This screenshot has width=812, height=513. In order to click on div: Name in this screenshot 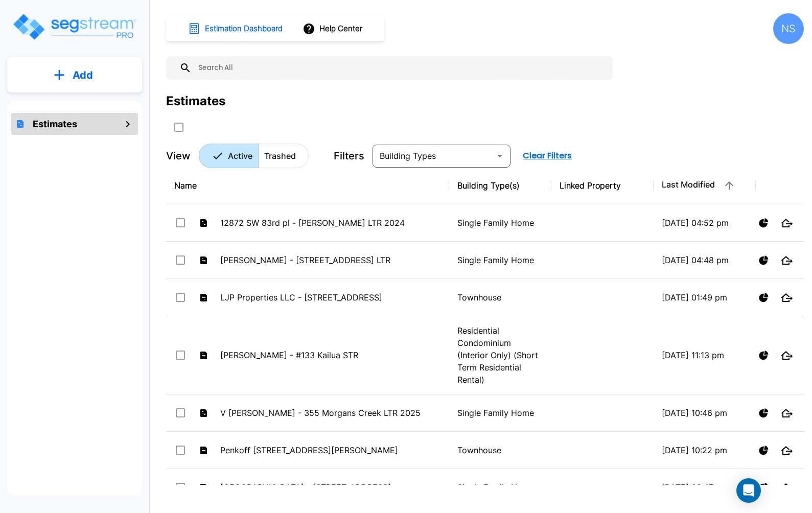, I will do `click(308, 186)`.